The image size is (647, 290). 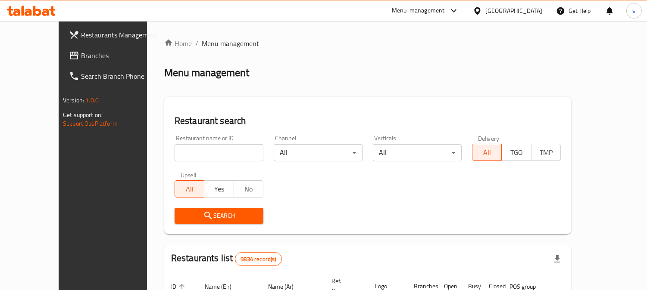 What do you see at coordinates (368, 44) in the screenshot?
I see `nav: breadcrumb` at bounding box center [368, 44].